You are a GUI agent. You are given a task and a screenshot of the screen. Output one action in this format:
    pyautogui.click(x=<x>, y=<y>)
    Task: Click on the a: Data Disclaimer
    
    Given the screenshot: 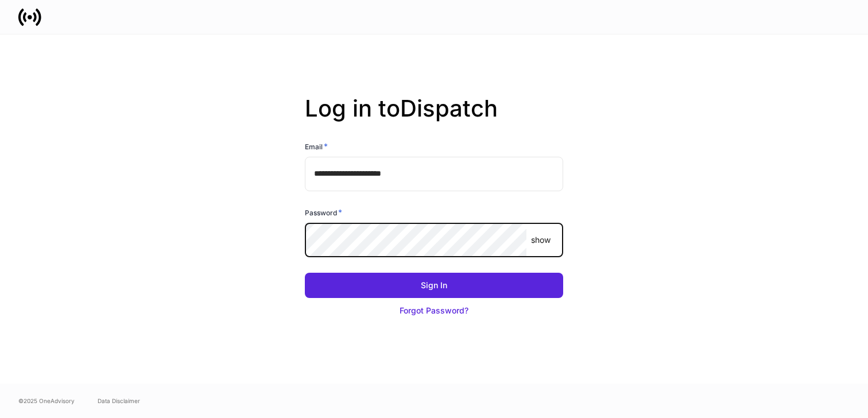 What is the action you would take?
    pyautogui.click(x=119, y=401)
    